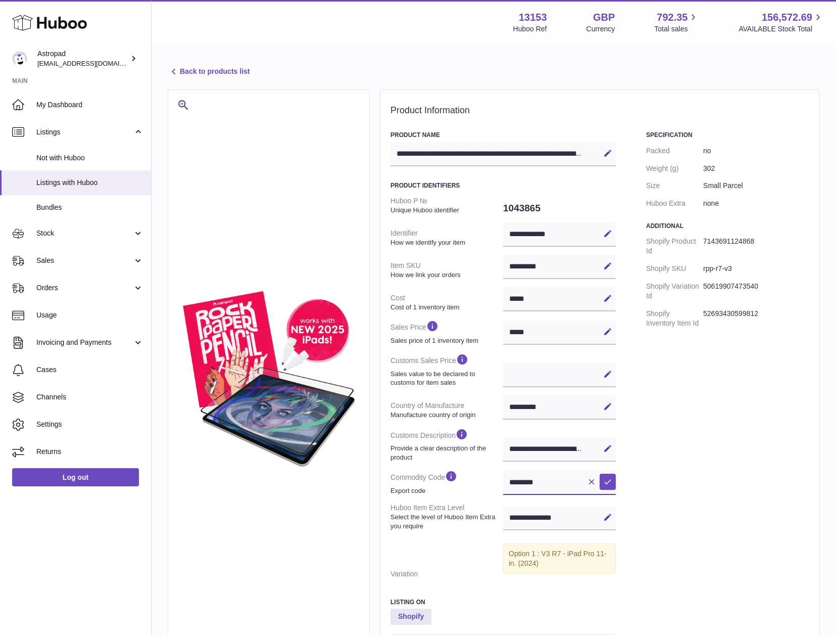  Describe the element at coordinates (675, 318) in the screenshot. I see `dt: Shopify Inventory Item Id` at that location.